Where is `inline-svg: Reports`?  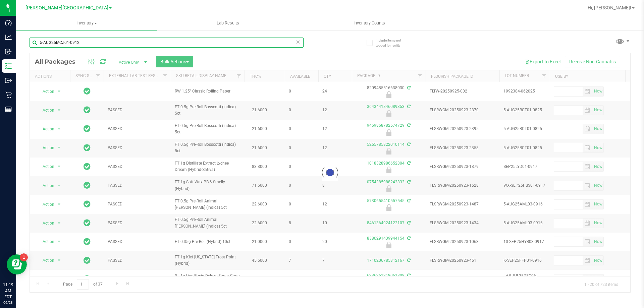
inline-svg: Reports is located at coordinates (8, 109).